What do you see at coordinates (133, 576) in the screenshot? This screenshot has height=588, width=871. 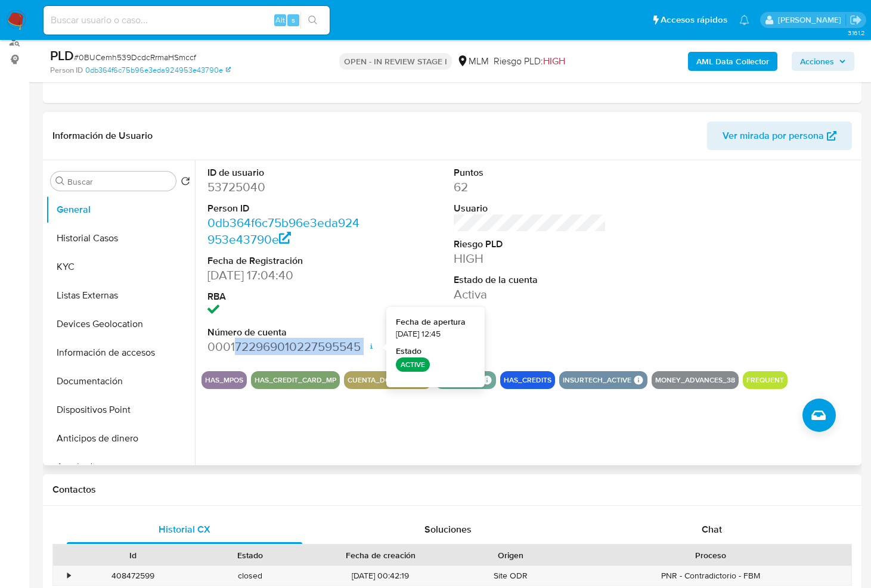 I see `div: 408472599` at bounding box center [133, 576].